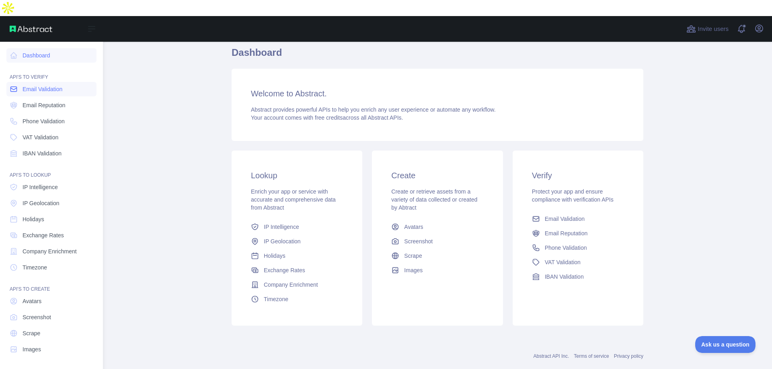  I want to click on span: Your account comes with across all Abstract APIs., so click(327, 118).